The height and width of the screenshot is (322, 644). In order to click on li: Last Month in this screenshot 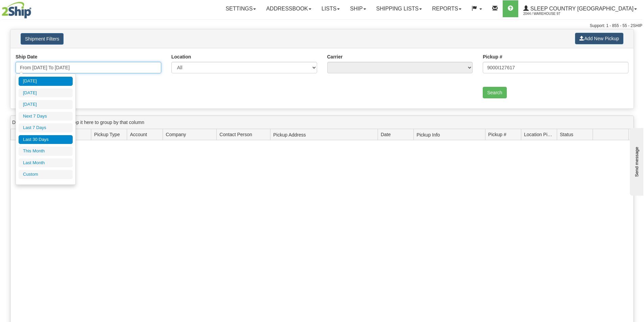, I will do `click(46, 163)`.